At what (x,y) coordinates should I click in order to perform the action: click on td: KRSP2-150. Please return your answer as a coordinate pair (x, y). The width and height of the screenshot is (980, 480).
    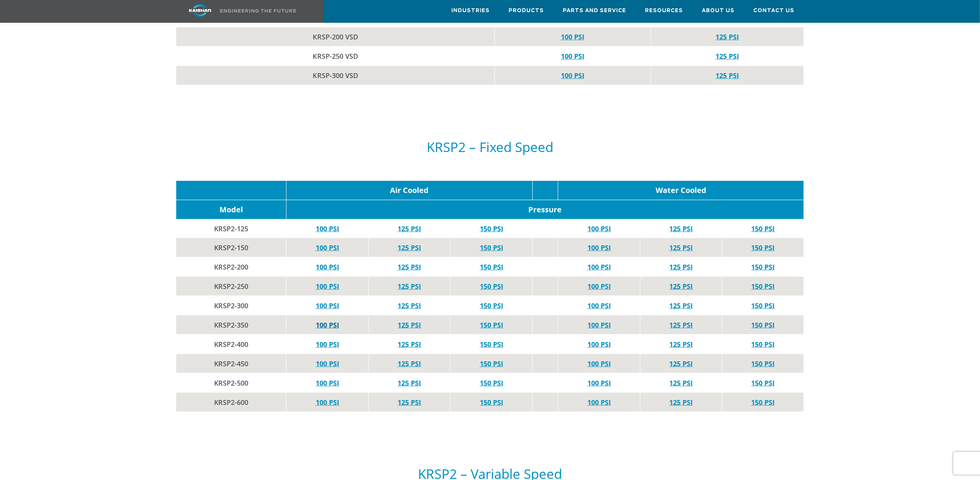
    Looking at the image, I should click on (232, 248).